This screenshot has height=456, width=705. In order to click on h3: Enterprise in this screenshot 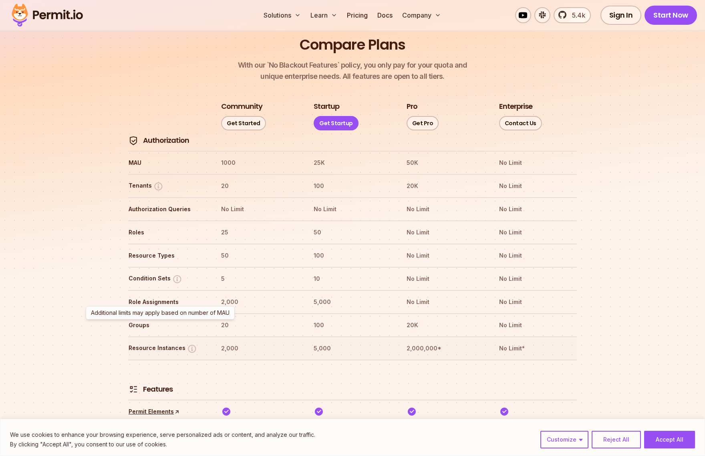, I will do `click(515, 106)`.